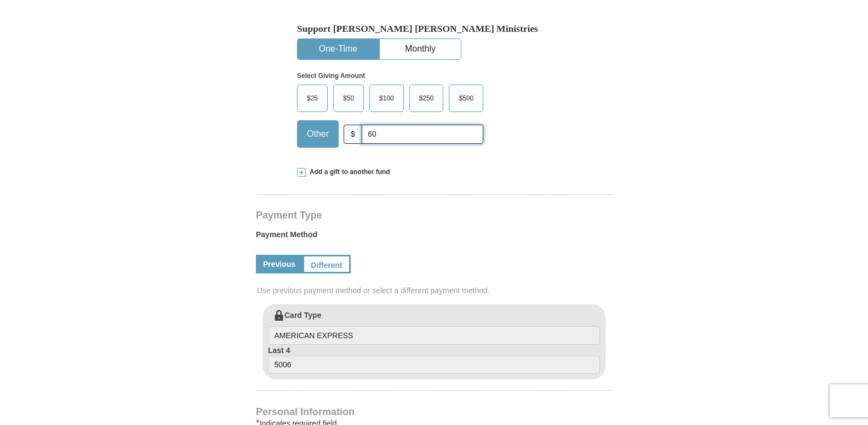 The width and height of the screenshot is (868, 425). Describe the element at coordinates (327, 264) in the screenshot. I see `a: Different` at that location.